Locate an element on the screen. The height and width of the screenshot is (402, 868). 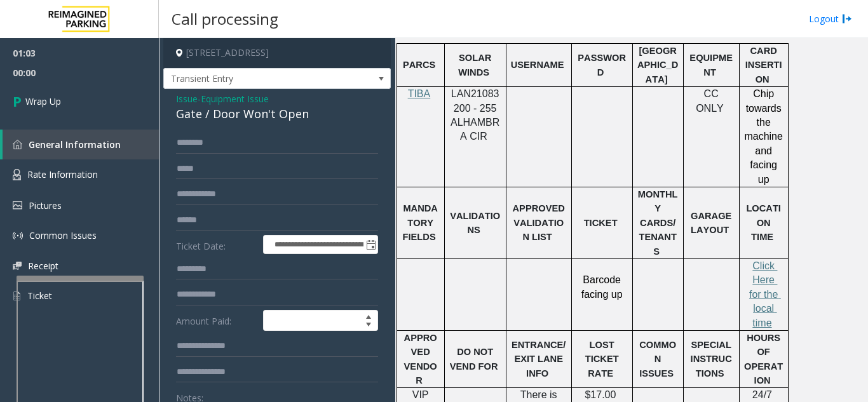
span: Toggle popup is located at coordinates (371, 244).